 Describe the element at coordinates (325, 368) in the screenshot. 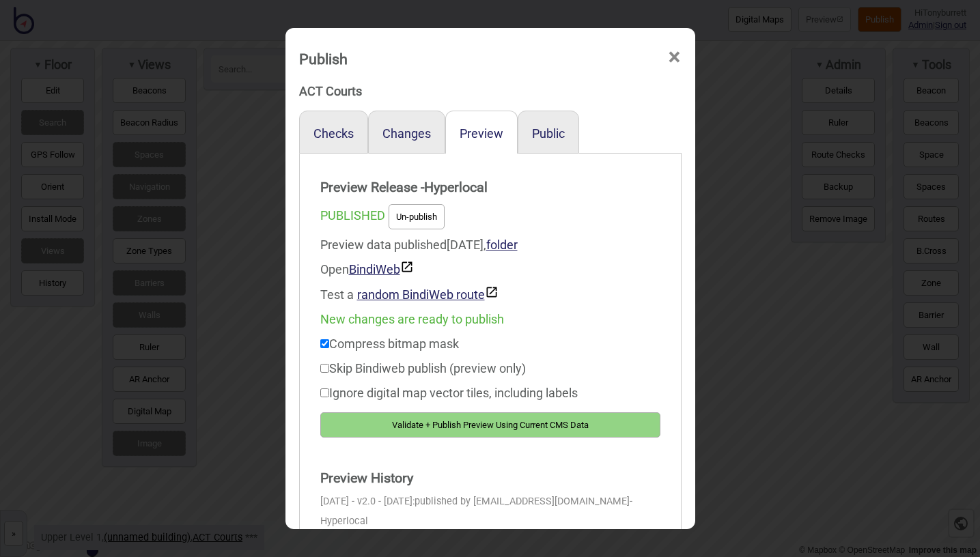

I see `input: Skip Bindiweb publish (preview only)` at that location.